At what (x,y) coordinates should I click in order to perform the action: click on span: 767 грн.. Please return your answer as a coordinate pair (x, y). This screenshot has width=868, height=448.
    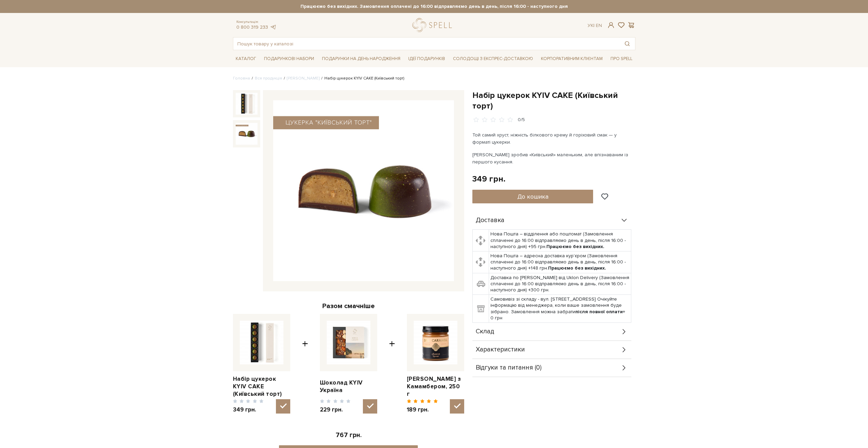
    Looking at the image, I should click on (348, 435).